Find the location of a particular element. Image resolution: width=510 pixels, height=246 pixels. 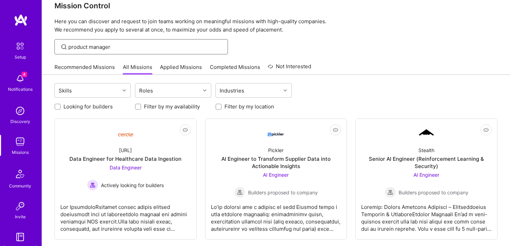

div: Missions is located at coordinates (20, 152).